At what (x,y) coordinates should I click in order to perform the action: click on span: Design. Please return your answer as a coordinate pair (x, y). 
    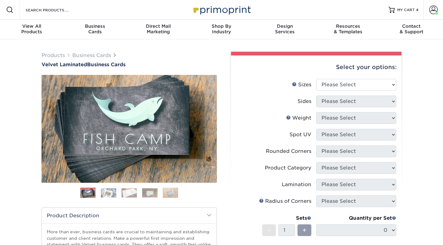
    Looking at the image, I should click on (285, 26).